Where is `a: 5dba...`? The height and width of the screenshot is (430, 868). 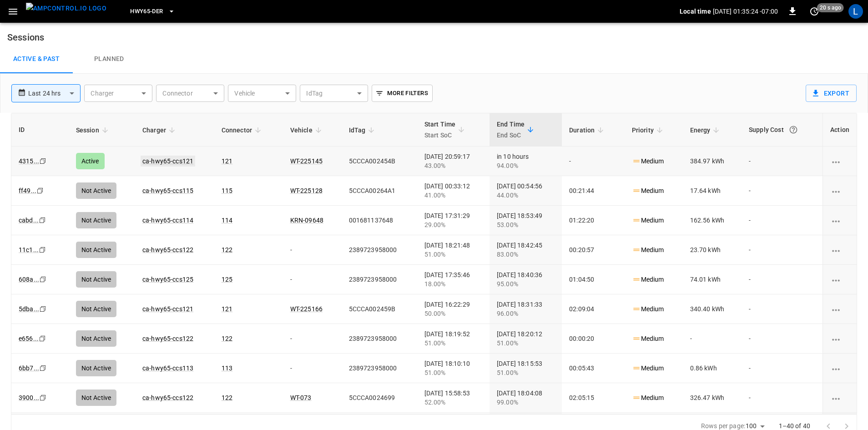
a: 5dba... is located at coordinates (29, 309).